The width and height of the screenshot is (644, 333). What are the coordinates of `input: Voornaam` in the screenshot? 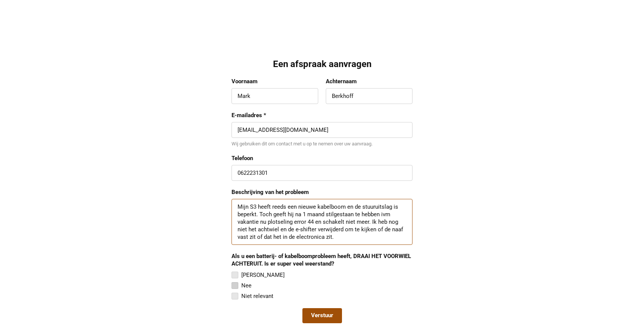 It's located at (275, 96).